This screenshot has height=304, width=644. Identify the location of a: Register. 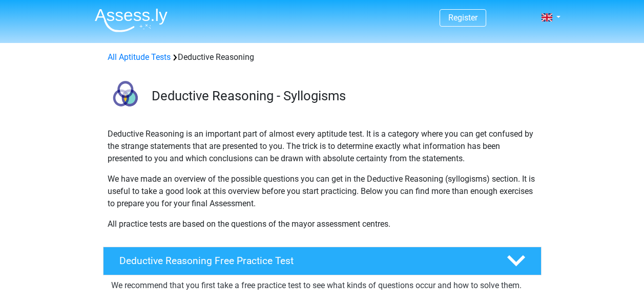
(463, 17).